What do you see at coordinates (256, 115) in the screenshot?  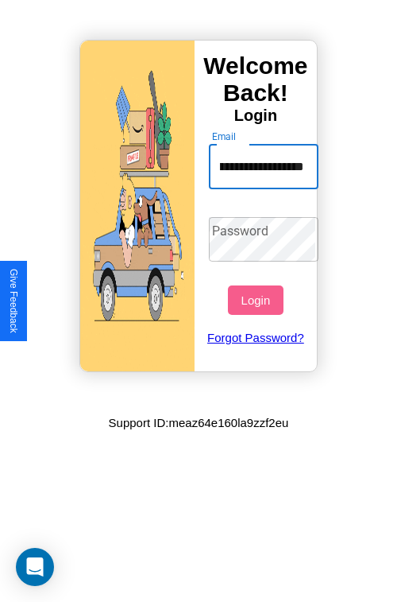 I see `h4: Login` at bounding box center [256, 115].